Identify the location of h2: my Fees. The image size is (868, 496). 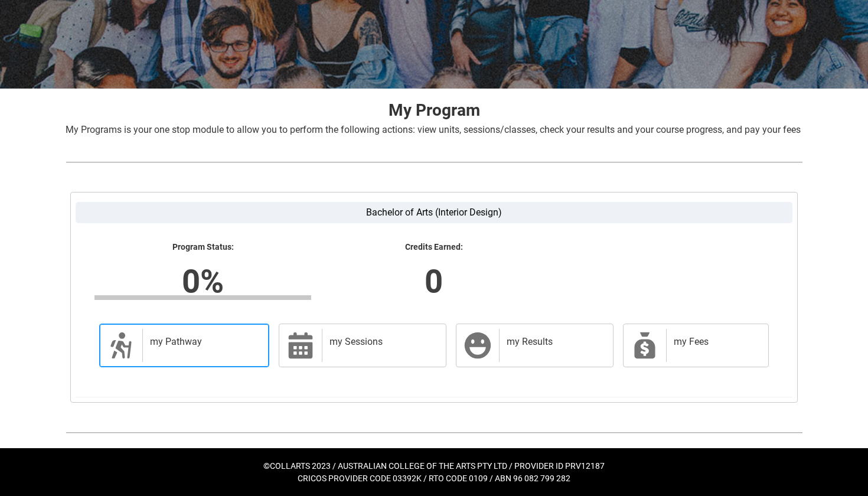
(715, 342).